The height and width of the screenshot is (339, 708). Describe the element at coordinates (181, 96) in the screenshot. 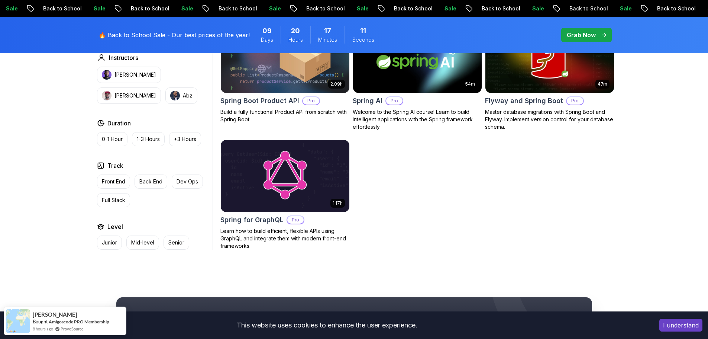

I see `button: instructor imgAbz` at that location.